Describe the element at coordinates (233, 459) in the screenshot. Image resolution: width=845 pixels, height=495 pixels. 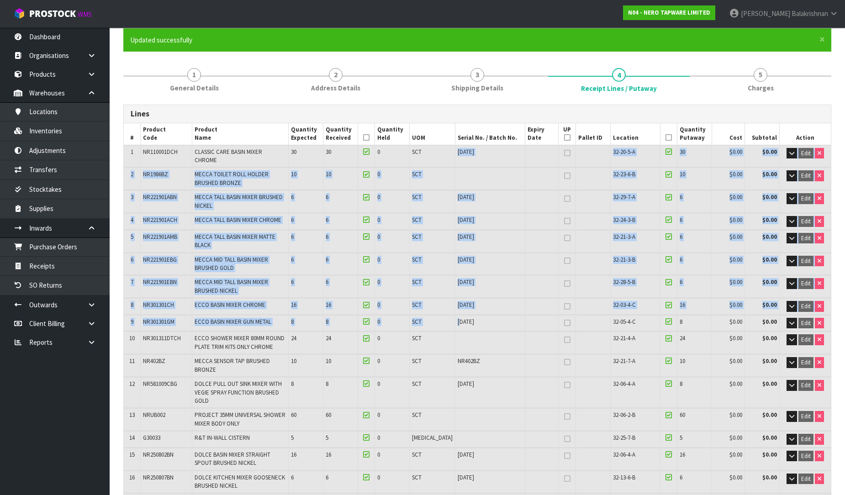
I see `span: DOLCE BASIN MIXER STRAIGHT SPOUT BRUSHED NICKEL` at that location.